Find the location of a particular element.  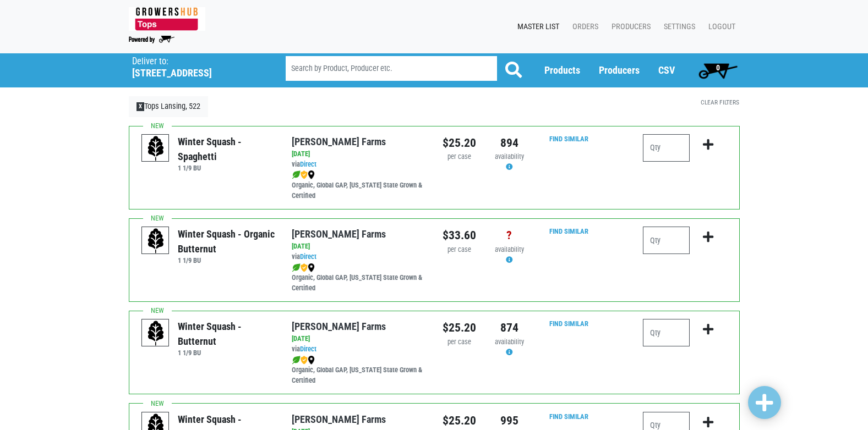

div: 995 is located at coordinates (509, 421).